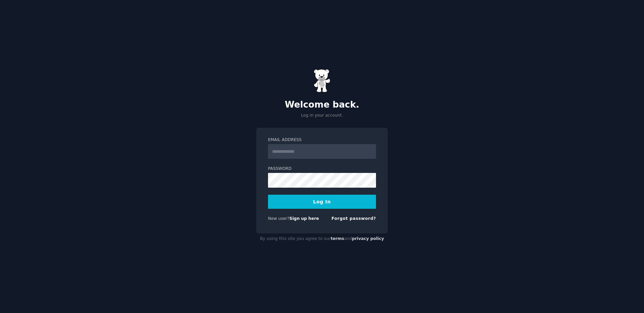 This screenshot has width=644, height=313. What do you see at coordinates (368, 239) in the screenshot?
I see `a: privacy policy` at bounding box center [368, 239].